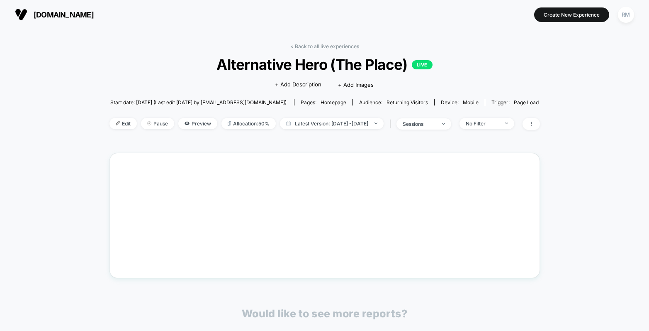 The image size is (649, 331). I want to click on div: Trigger:, so click(515, 102).